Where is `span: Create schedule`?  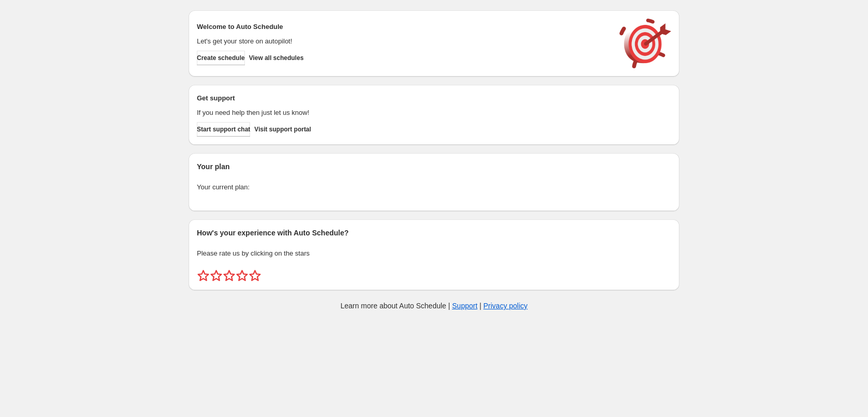
span: Create schedule is located at coordinates (221, 58).